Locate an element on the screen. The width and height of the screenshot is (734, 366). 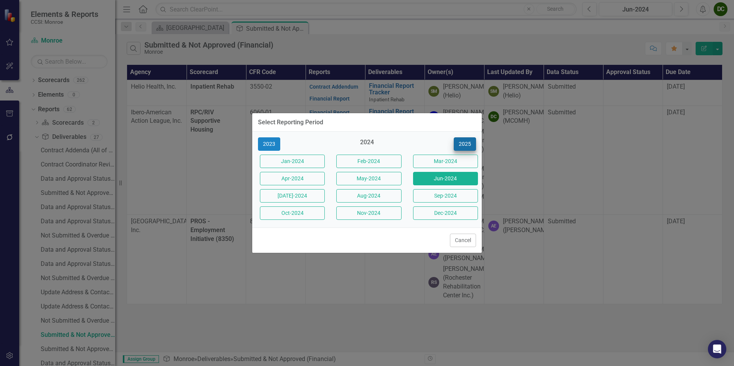
button: May-2024 is located at coordinates (368, 178).